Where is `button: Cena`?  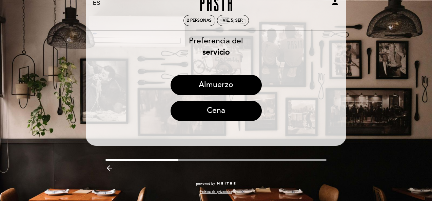
button: Cena is located at coordinates (216, 111).